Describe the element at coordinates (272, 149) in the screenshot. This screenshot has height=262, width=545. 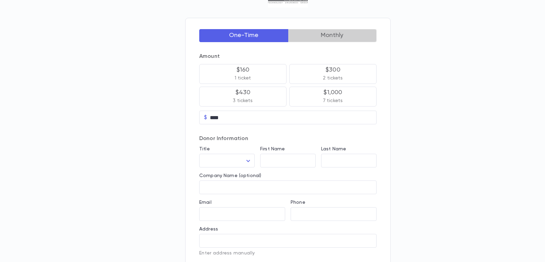
I see `label: First Name` at that location.